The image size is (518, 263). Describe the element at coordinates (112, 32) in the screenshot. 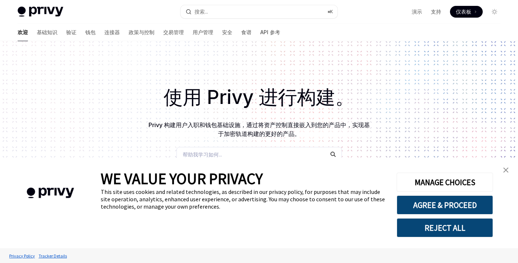

I see `a: 连接器` at that location.